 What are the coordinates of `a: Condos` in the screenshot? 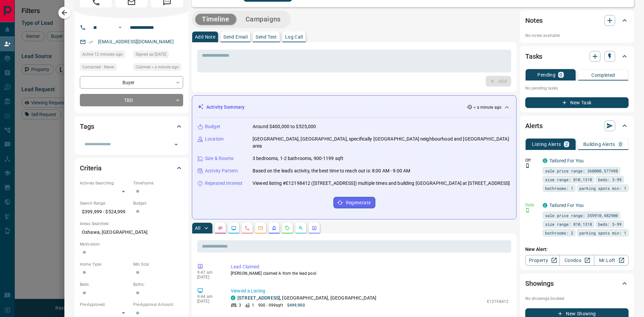 It's located at (576, 260).